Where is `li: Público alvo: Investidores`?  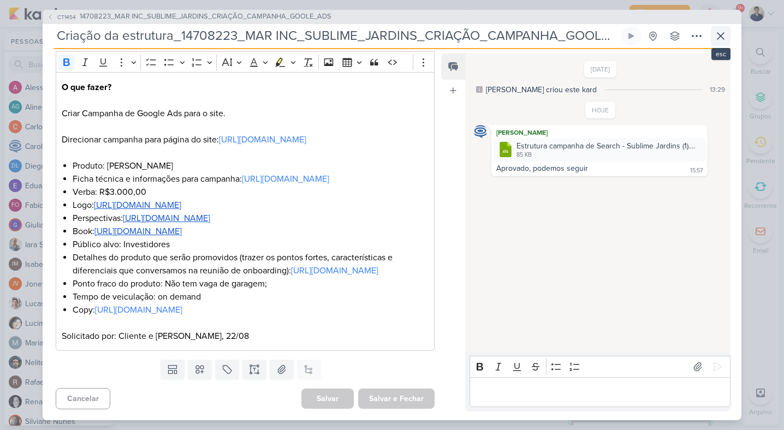 li: Público alvo: Investidores is located at coordinates (250, 244).